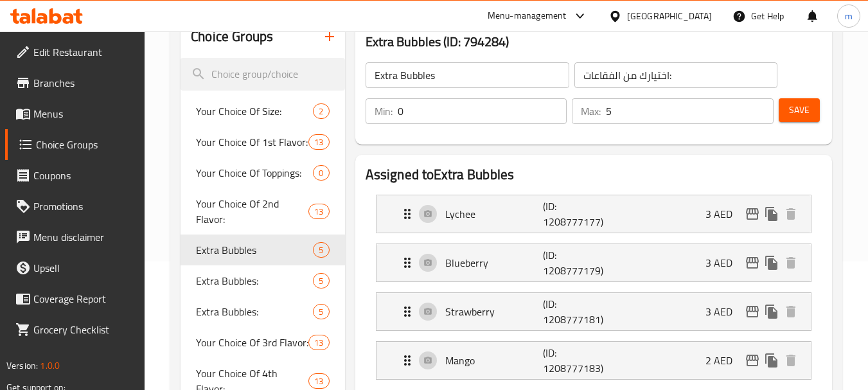 The height and width of the screenshot is (390, 868). Describe the element at coordinates (252, 343) in the screenshot. I see `span: Your Choice Of 3rd Flavor:` at that location.